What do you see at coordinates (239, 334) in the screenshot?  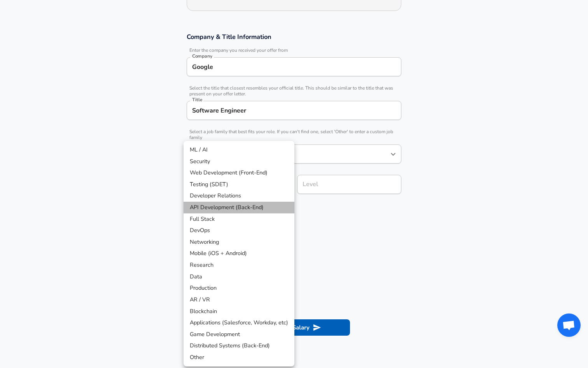 I see `li: Game Development` at bounding box center [239, 334].